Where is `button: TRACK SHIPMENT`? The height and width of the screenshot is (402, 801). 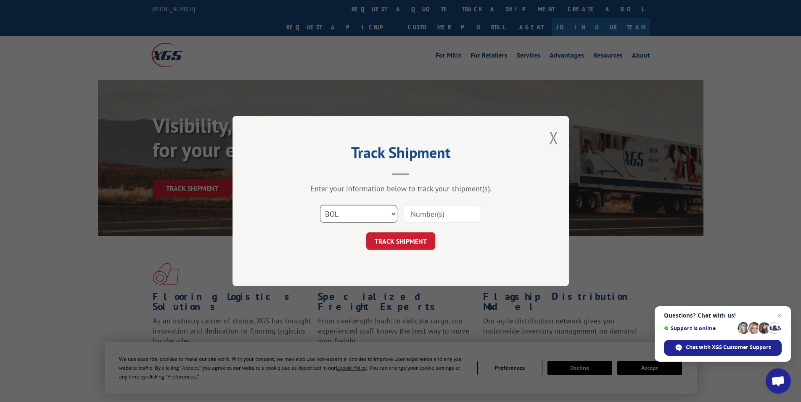 button: TRACK SHIPMENT is located at coordinates (401, 241).